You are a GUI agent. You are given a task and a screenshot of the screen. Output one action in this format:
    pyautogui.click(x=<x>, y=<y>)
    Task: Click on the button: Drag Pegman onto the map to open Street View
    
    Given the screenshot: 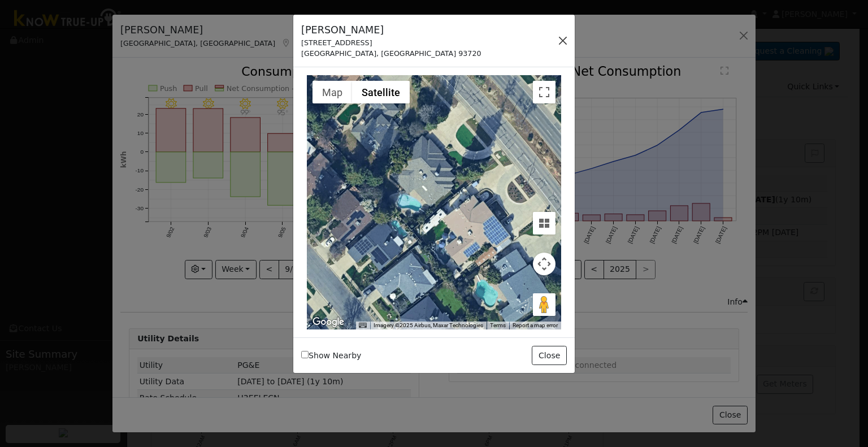 What is the action you would take?
    pyautogui.click(x=544, y=305)
    